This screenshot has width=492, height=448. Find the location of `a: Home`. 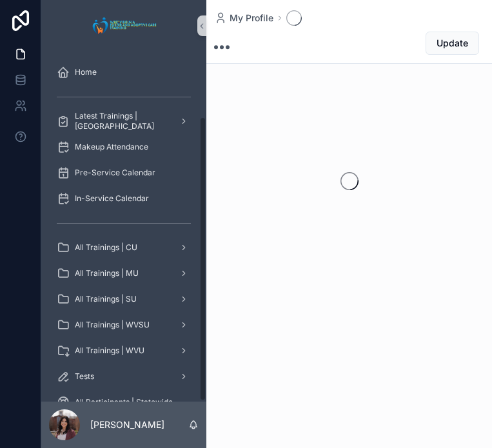

a: Home is located at coordinates (124, 72).